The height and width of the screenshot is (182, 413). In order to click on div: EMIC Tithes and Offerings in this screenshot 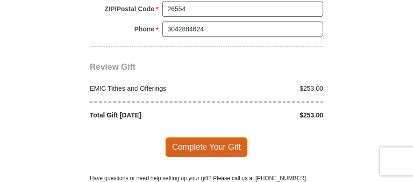, I will do `click(146, 88)`.